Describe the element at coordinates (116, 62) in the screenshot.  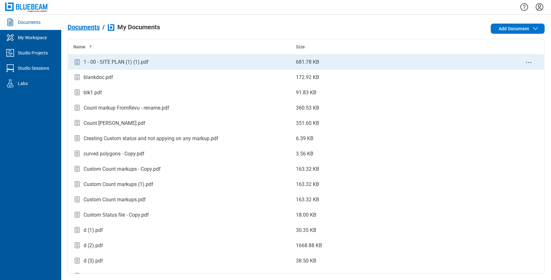
I see `div: 1 - 00 - SITE PLAN (1) (1).pdf` at that location.